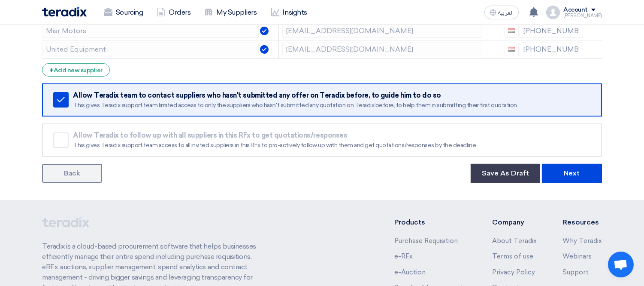 The image size is (644, 286). Describe the element at coordinates (72, 173) in the screenshot. I see `a: Back` at that location.